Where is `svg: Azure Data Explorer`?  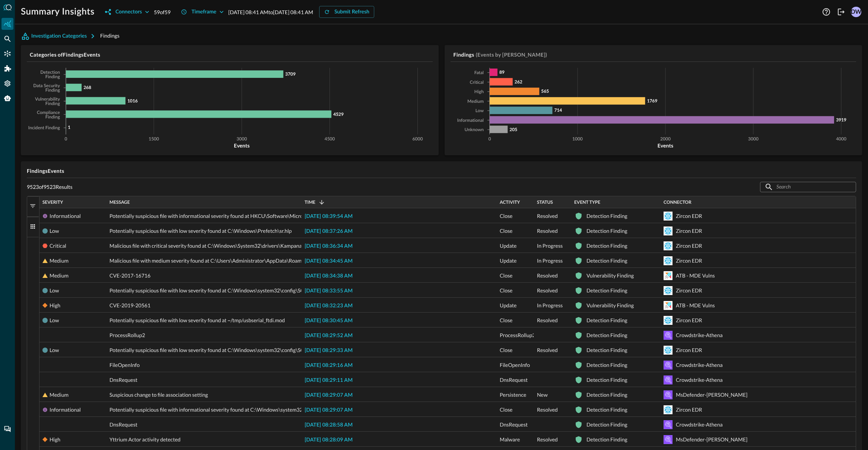
svg: Azure Data Explorer is located at coordinates (668, 305).